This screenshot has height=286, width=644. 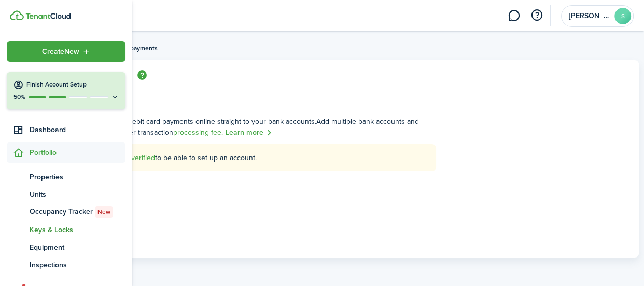 What do you see at coordinates (77, 177) in the screenshot?
I see `span: Properties` at bounding box center [77, 177].